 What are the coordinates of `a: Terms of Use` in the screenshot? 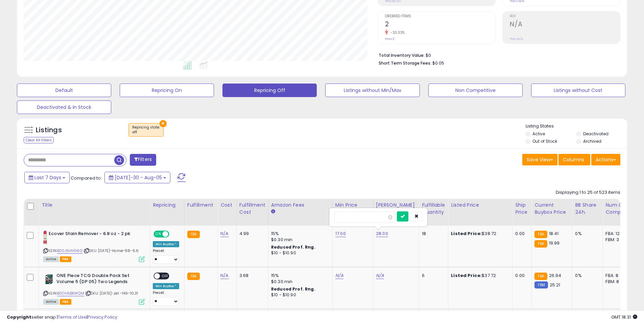 It's located at (72, 317).